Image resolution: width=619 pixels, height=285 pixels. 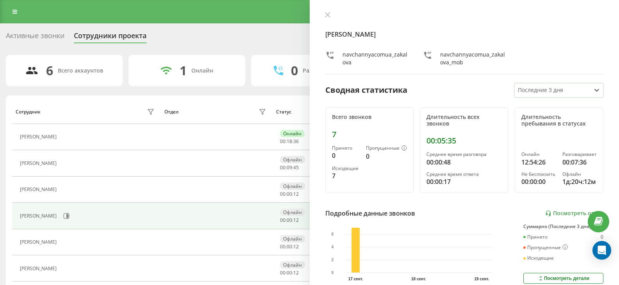 I want to click on div: 1д:20ч:12м, so click(x=579, y=182).